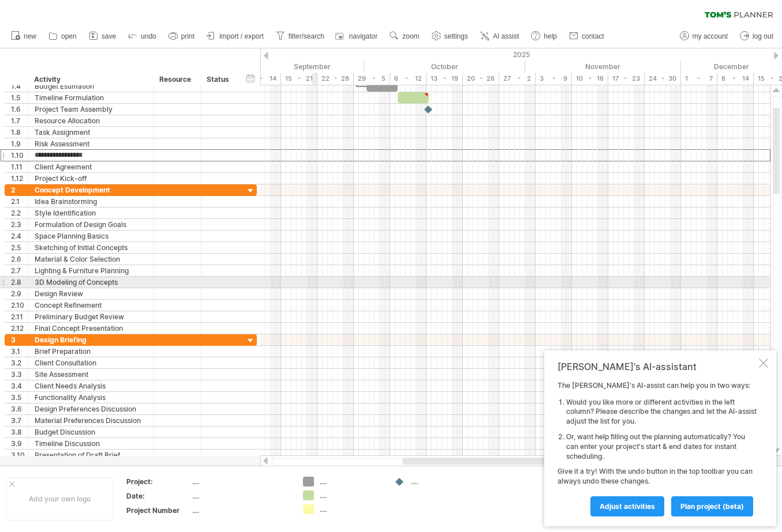  I want to click on div: 1.5, so click(19, 97).